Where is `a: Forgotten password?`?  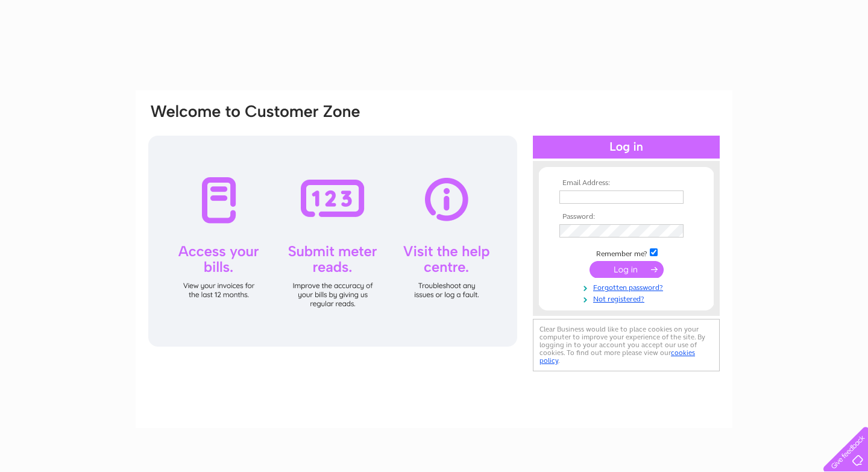
a: Forgotten password? is located at coordinates (627, 286).